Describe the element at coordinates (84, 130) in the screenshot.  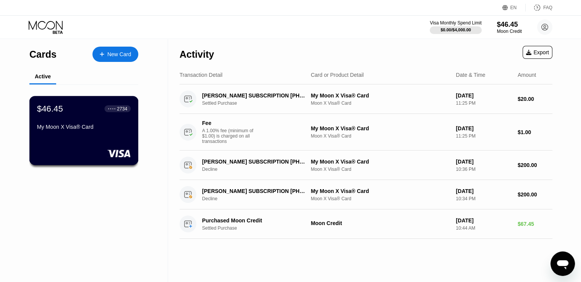
I see `div: $46.45● ● ● ●2734My Moon X Visa® Card` at that location.